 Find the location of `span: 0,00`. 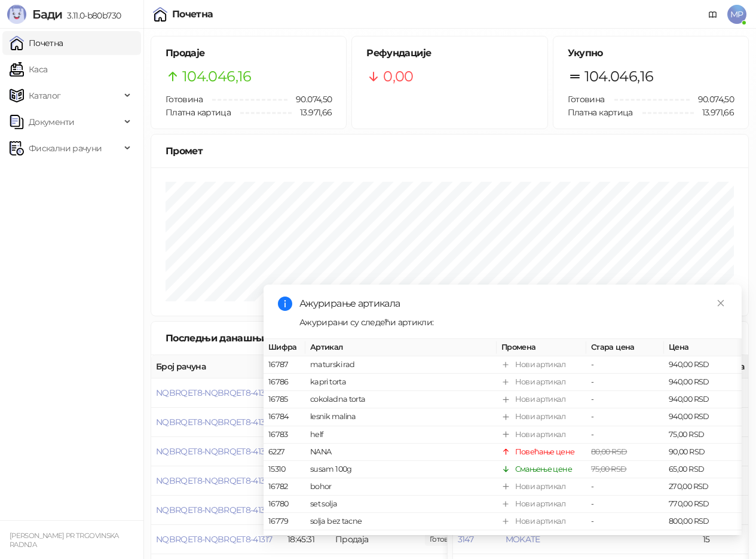

span: 0,00 is located at coordinates (398, 77).